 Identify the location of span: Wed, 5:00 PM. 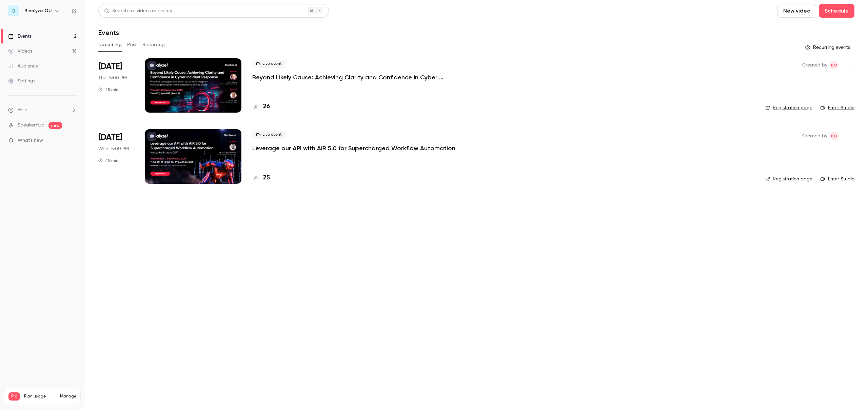
(114, 149).